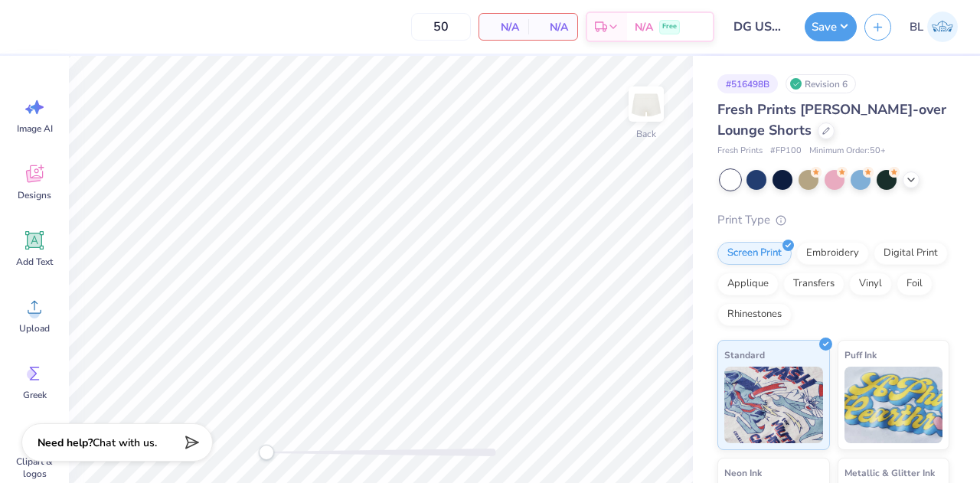 The width and height of the screenshot is (980, 483). Describe the element at coordinates (832, 254) in the screenshot. I see `div: Embroidery` at that location.